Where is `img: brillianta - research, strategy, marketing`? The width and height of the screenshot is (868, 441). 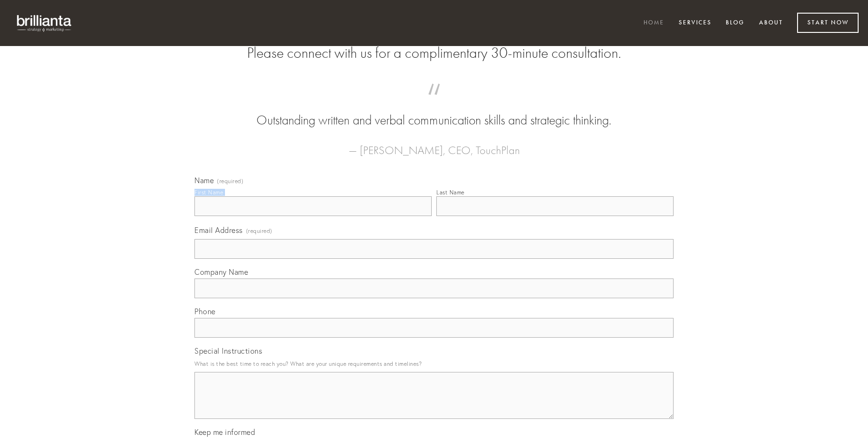
img: brillianta - research, strategy, marketing is located at coordinates (45, 23).